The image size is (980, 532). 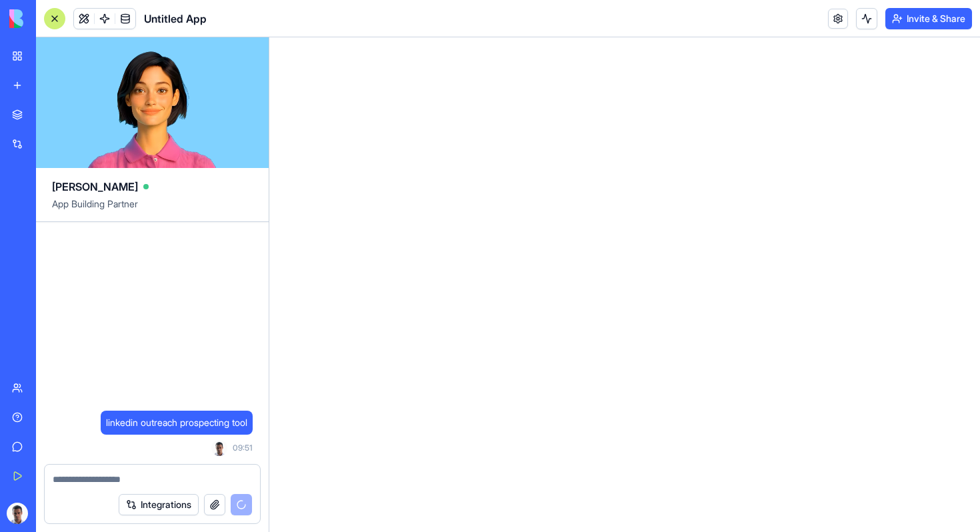 What do you see at coordinates (176, 19) in the screenshot?
I see `span: Untitled App` at bounding box center [176, 19].